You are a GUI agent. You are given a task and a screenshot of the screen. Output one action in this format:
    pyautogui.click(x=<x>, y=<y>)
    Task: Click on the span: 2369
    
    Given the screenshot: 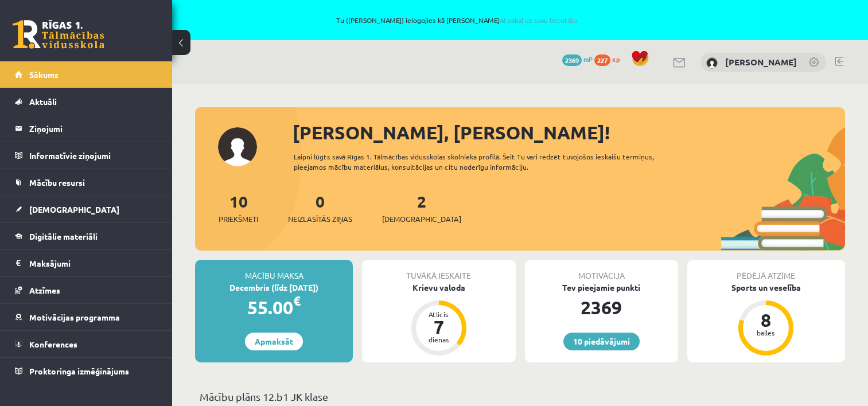 What is the action you would take?
    pyautogui.click(x=572, y=60)
    